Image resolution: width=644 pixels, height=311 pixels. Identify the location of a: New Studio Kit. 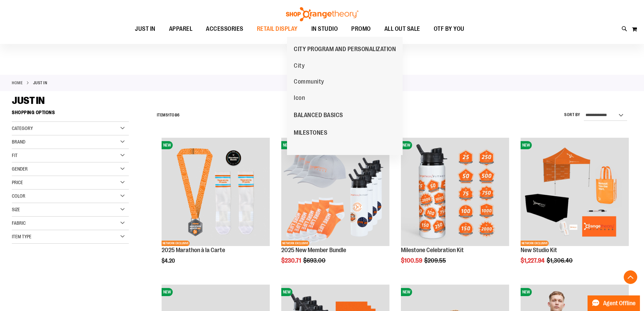
(539, 250).